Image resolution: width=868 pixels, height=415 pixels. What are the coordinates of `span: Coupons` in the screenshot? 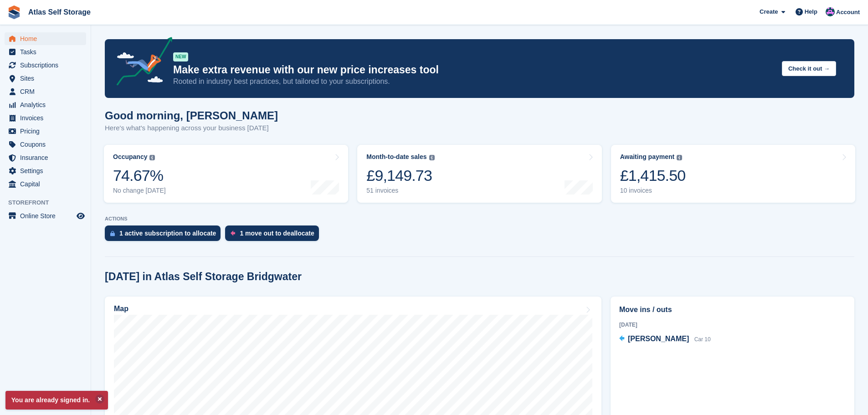 It's located at (48, 144).